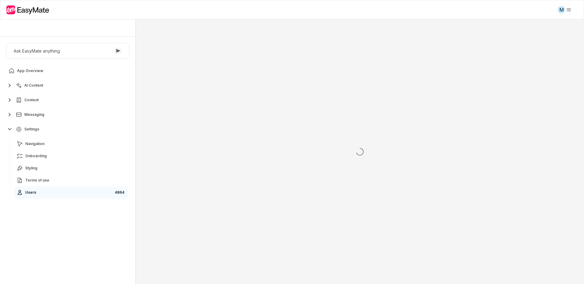 The image size is (584, 284). Describe the element at coordinates (68, 100) in the screenshot. I see `button: Content` at that location.